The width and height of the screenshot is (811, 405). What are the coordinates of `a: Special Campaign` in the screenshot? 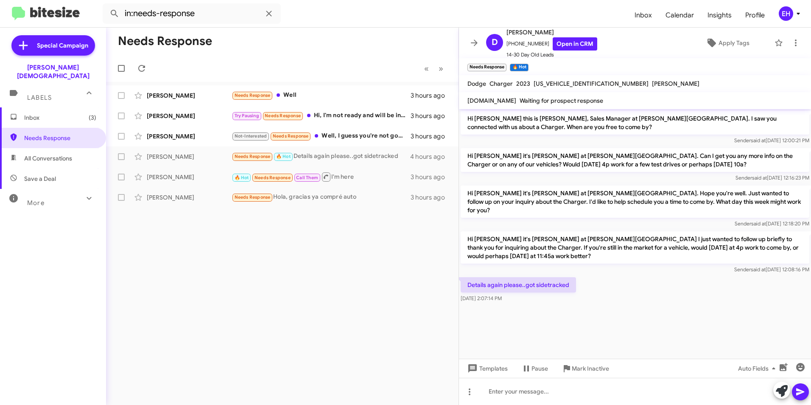 It's located at (53, 45).